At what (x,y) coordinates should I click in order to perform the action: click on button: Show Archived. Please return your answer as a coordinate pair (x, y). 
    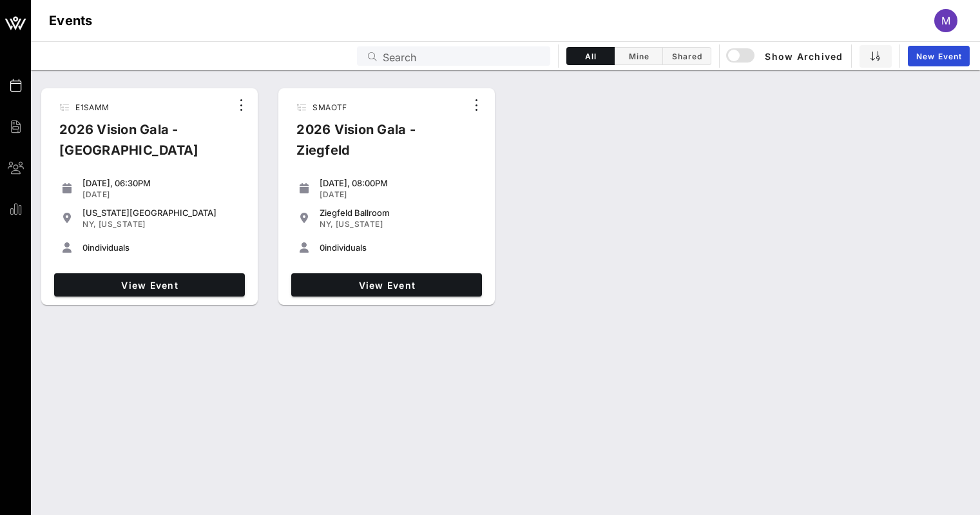
    Looking at the image, I should click on (786, 56).